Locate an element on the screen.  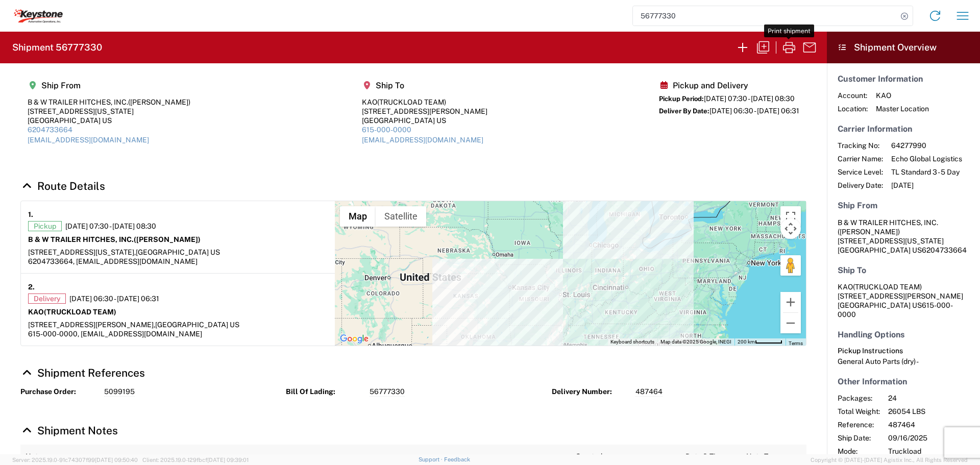
h6: Pickup Instructions is located at coordinates (903, 351).